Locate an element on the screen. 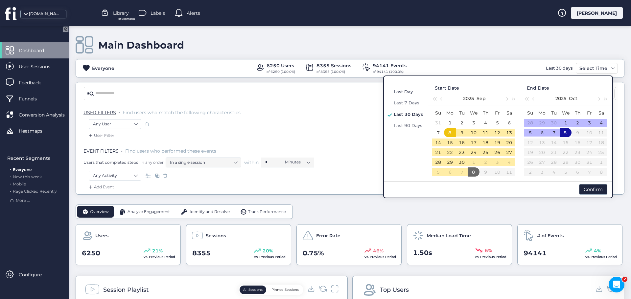 Image resolution: width=631 pixels, height=299 pixels. span: User Sessions is located at coordinates (39, 67).